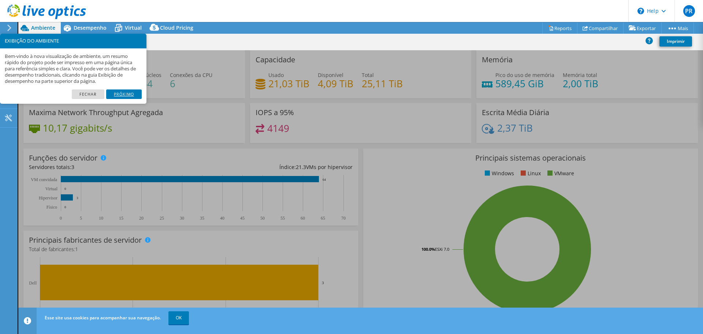 This screenshot has width=703, height=334. I want to click on a: Mais, so click(677, 28).